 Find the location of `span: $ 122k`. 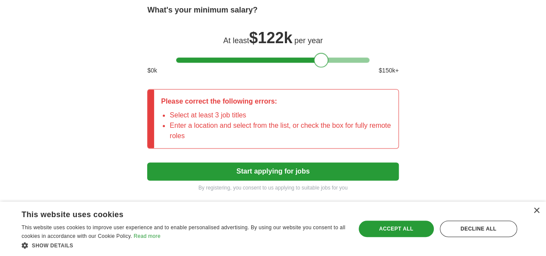

span: $ 122k is located at coordinates (271, 38).